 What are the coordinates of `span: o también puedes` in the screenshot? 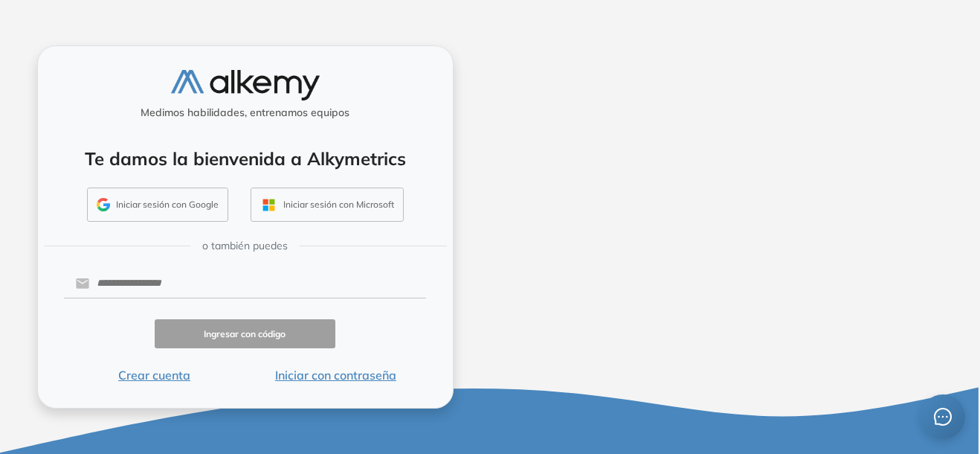 It's located at (245, 246).